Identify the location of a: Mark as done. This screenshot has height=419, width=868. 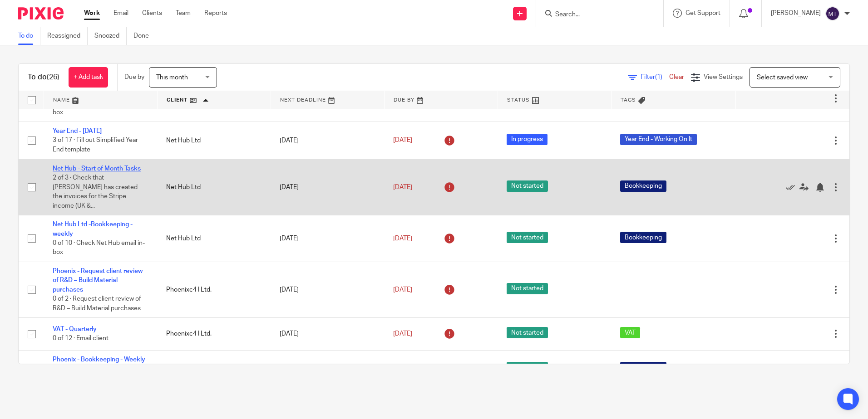
(792, 187).